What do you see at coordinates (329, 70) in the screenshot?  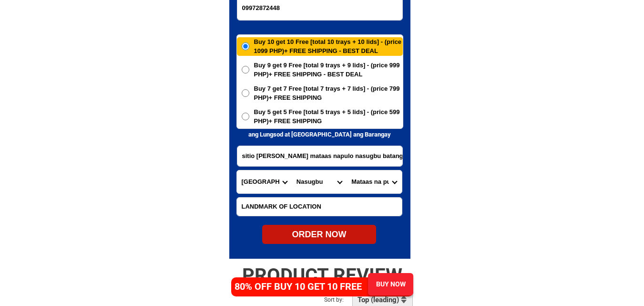 I see `span: Buy 9 get 9 Free [total 9 trays + 9 lids] - (price 999 PHP)+ FREE SHIPPING - BEST DEAL` at bounding box center [329, 70].